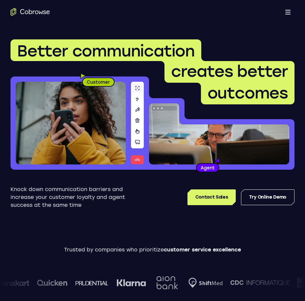 This screenshot has height=301, width=305. Describe the element at coordinates (167, 282) in the screenshot. I see `img: Aion Bank` at that location.